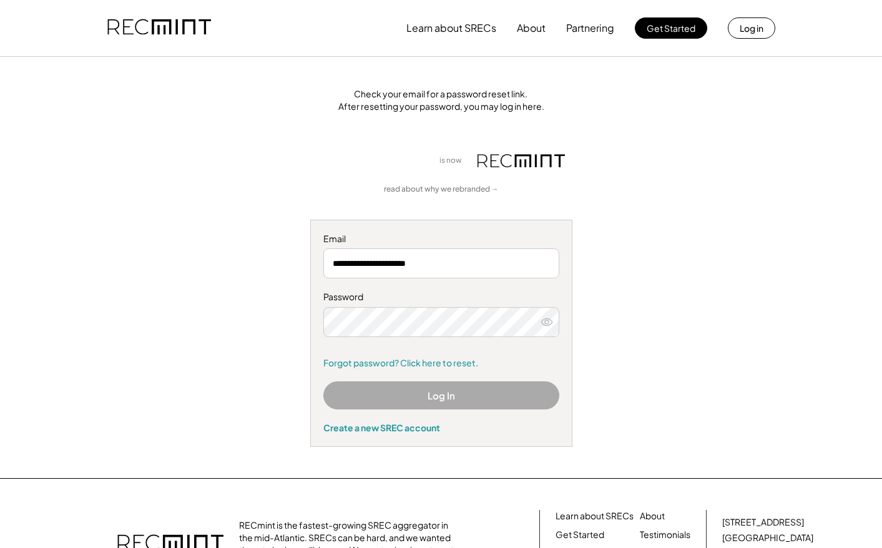 The image size is (882, 548). What do you see at coordinates (652, 516) in the screenshot?
I see `a: About` at bounding box center [652, 516].